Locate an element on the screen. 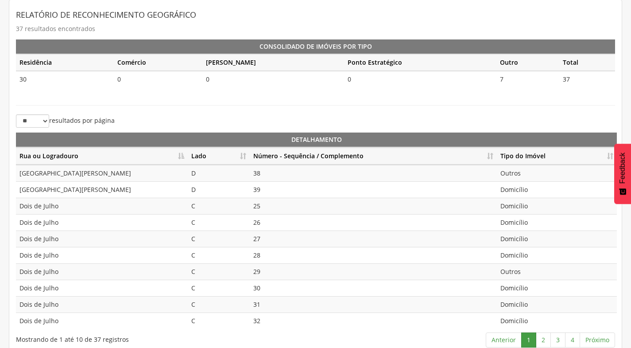  button: Feedback - Mostrar pesquisa is located at coordinates (622, 174).